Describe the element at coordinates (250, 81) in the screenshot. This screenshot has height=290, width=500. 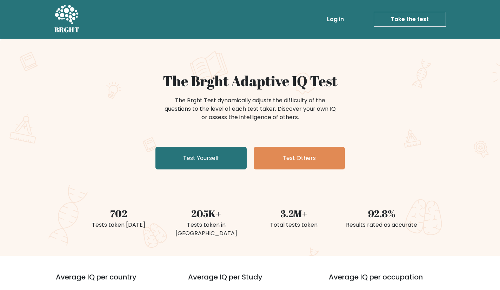
I see `h1: The Brght Adaptive IQ Test` at that location.